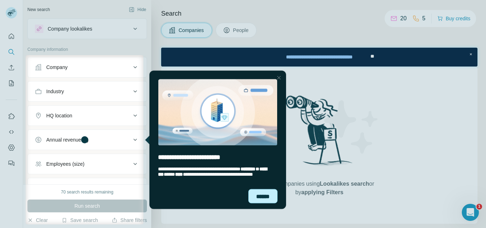 The image size is (486, 228). Describe the element at coordinates (129, 220) in the screenshot. I see `button: Share filters` at that location.